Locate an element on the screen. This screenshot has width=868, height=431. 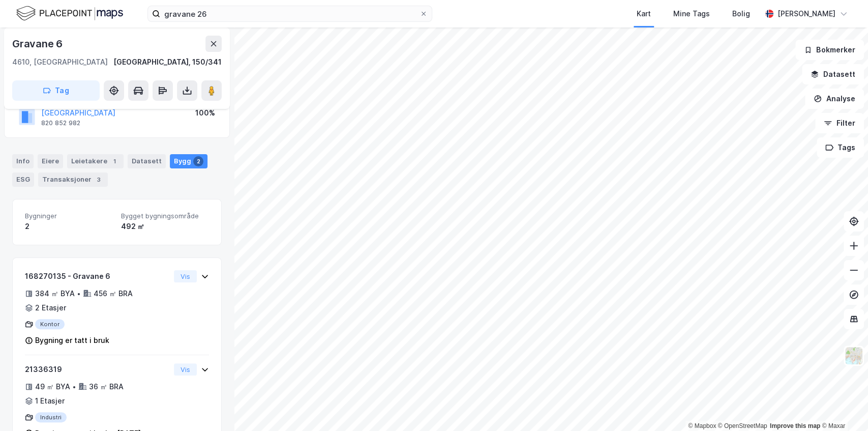
div: Kart is located at coordinates (644, 13).